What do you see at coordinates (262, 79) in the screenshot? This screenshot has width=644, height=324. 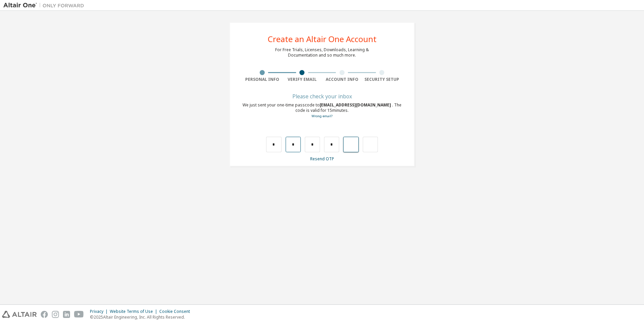 I see `div: Personal Info` at bounding box center [262, 79].